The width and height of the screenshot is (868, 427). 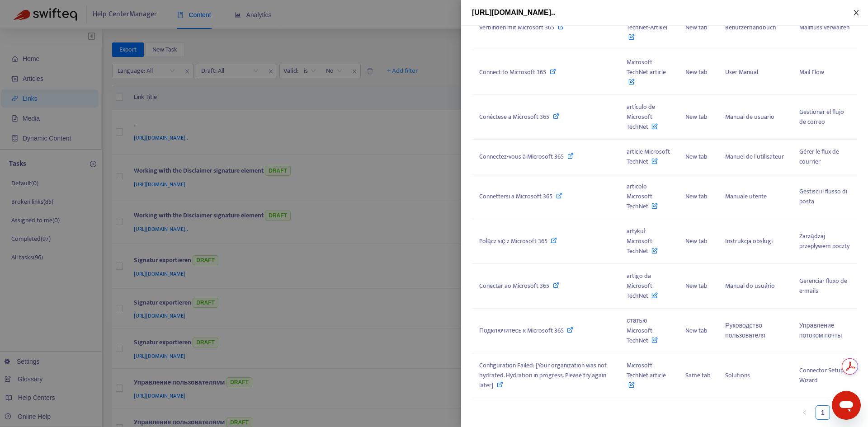 What do you see at coordinates (841, 413) in the screenshot?
I see `button: right` at bounding box center [841, 413].